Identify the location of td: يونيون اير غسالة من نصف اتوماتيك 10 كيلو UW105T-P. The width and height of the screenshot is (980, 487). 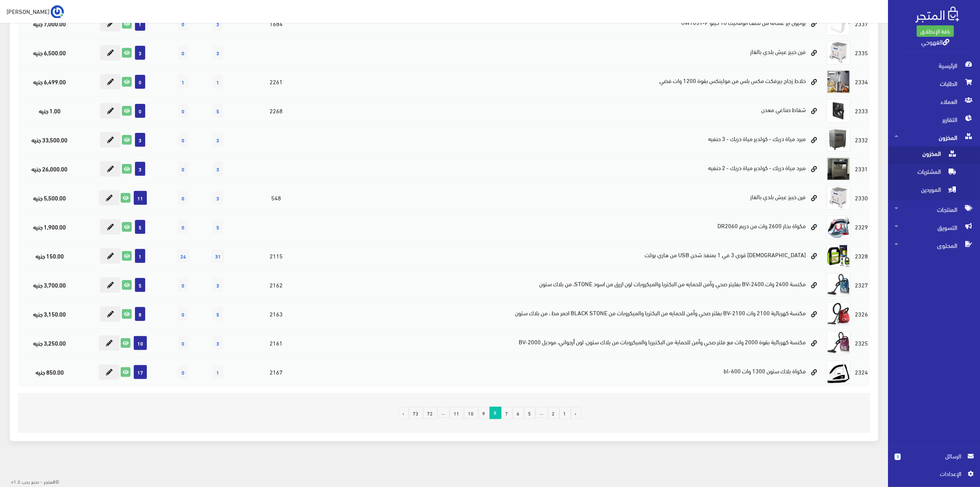
(571, 23).